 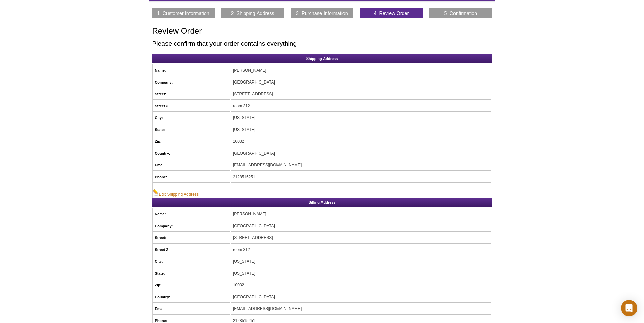 What do you see at coordinates (361, 177) in the screenshot?
I see `td: 2128515251` at bounding box center [361, 177].